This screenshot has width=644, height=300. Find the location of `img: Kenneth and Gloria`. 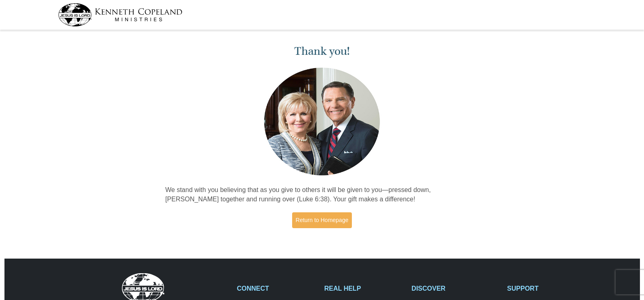

img: Kenneth and Gloria is located at coordinates (322, 122).